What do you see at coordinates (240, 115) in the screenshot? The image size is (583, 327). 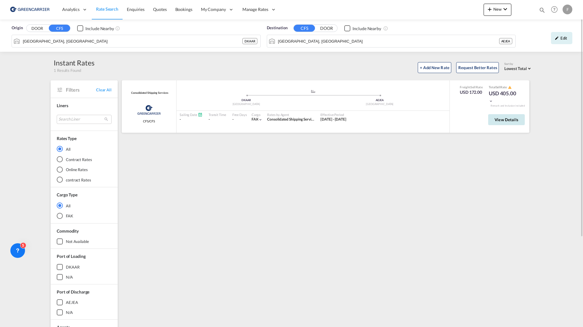 I see `div: Free Days` at bounding box center [240, 115].